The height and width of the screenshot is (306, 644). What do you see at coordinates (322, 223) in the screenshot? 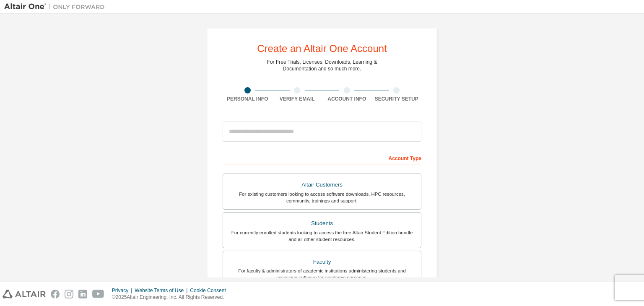
I see `div: Students` at bounding box center [322, 223].